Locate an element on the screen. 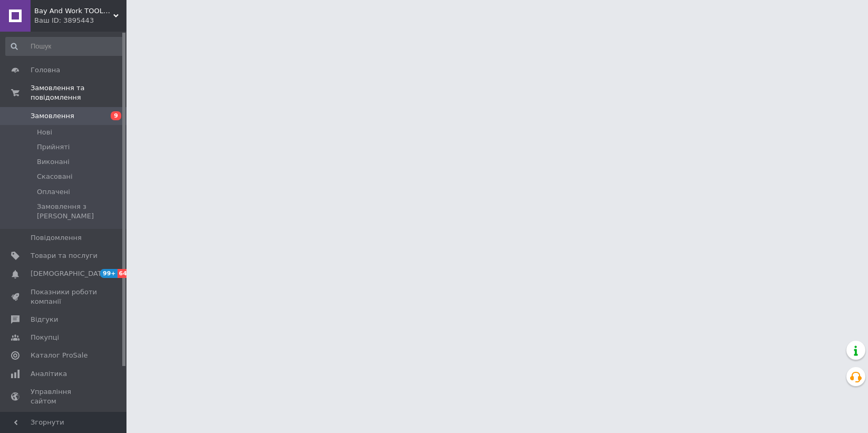 Image resolution: width=868 pixels, height=433 pixels. span: Bay And Work TOOLBOX is located at coordinates (74, 11).